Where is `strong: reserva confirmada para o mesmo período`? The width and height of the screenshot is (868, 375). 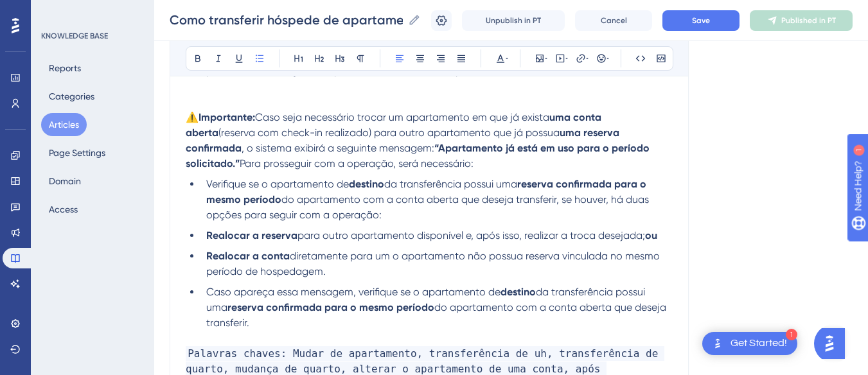 strong: reserva confirmada para o mesmo período is located at coordinates (331, 307).